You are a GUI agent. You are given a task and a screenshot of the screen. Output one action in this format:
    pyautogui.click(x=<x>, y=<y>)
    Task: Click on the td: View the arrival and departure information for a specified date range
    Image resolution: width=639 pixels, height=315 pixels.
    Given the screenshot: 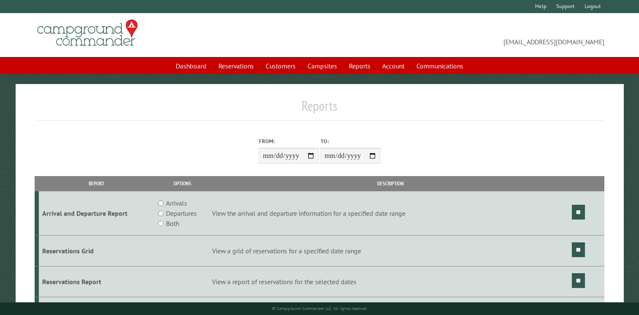 What is the action you would take?
    pyautogui.click(x=391, y=213)
    